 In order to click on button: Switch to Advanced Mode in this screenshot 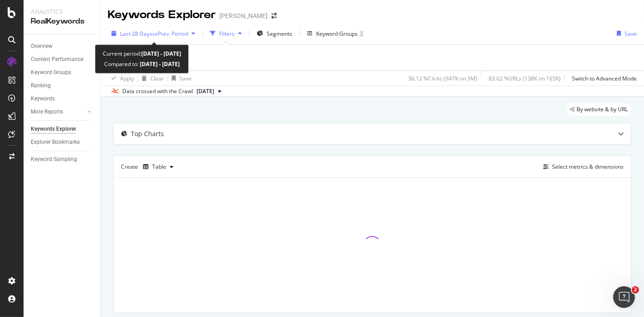, I will do `click(602, 79)`.